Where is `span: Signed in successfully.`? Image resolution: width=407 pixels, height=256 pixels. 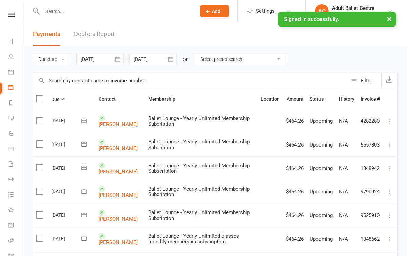 span: Signed in successfully. is located at coordinates (312, 19).